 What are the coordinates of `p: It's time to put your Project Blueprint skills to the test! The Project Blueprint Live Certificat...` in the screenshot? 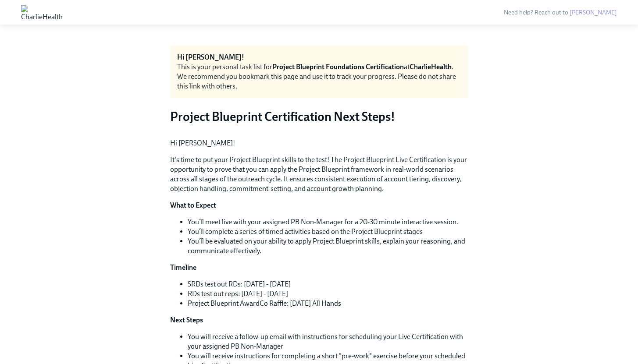 It's located at (319, 174).